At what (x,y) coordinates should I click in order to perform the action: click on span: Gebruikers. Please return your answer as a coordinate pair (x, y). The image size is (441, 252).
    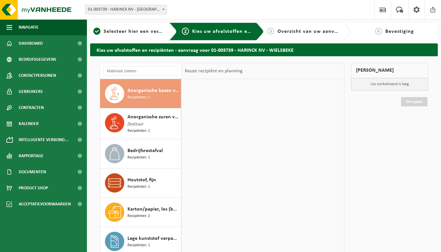
    Looking at the image, I should click on (31, 92).